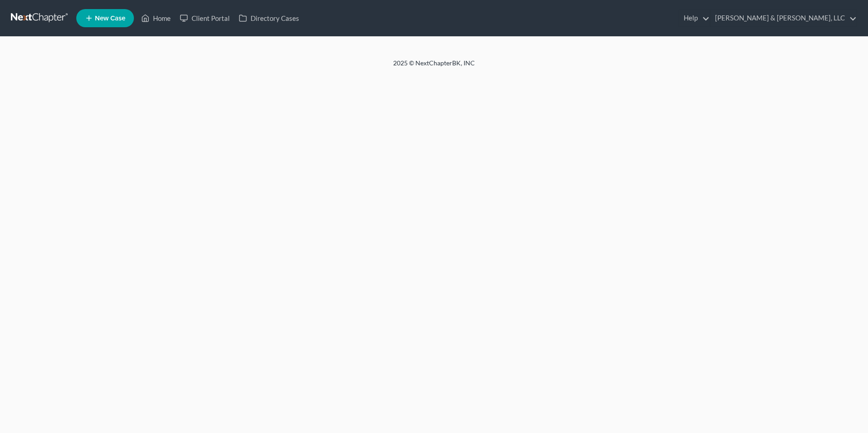 The image size is (868, 433). I want to click on a: Help, so click(694, 18).